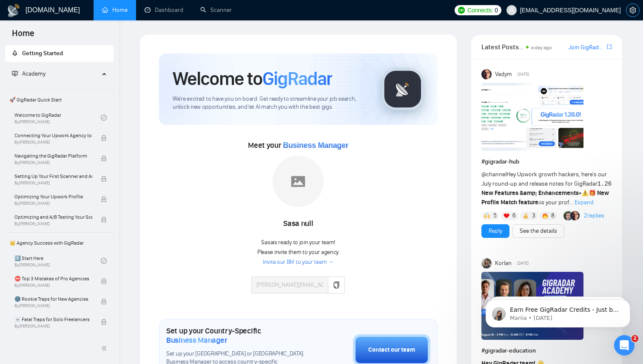  I want to click on a: See the details, so click(538, 231).